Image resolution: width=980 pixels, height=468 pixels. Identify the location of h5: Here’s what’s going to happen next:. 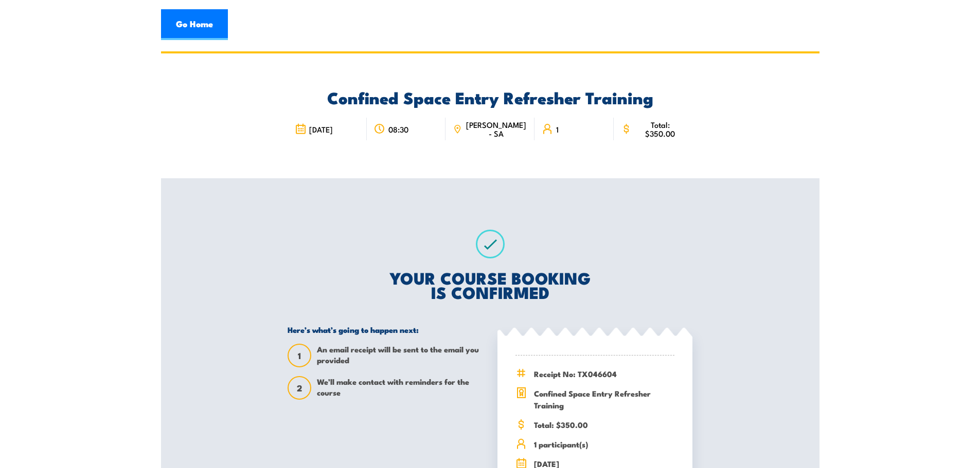
(385, 329).